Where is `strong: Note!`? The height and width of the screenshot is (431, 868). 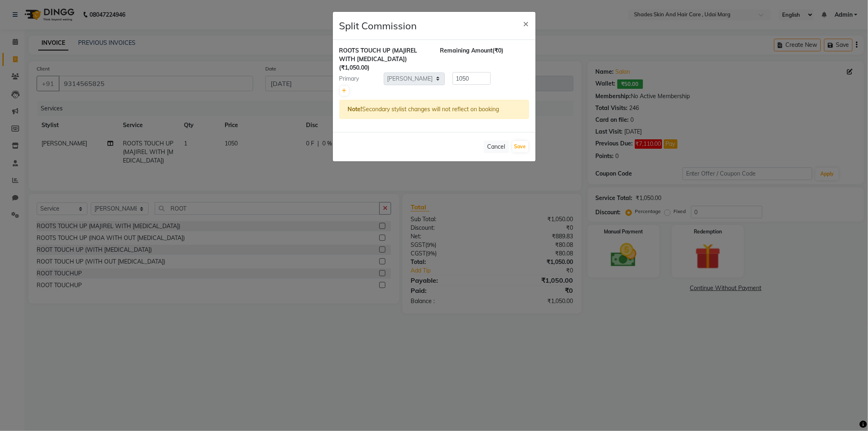
strong: Note! is located at coordinates (355, 109).